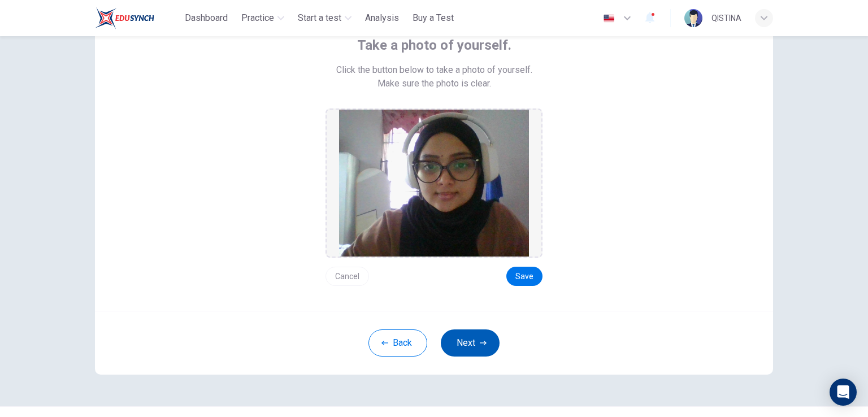  What do you see at coordinates (258, 18) in the screenshot?
I see `span: Practice` at bounding box center [258, 18].